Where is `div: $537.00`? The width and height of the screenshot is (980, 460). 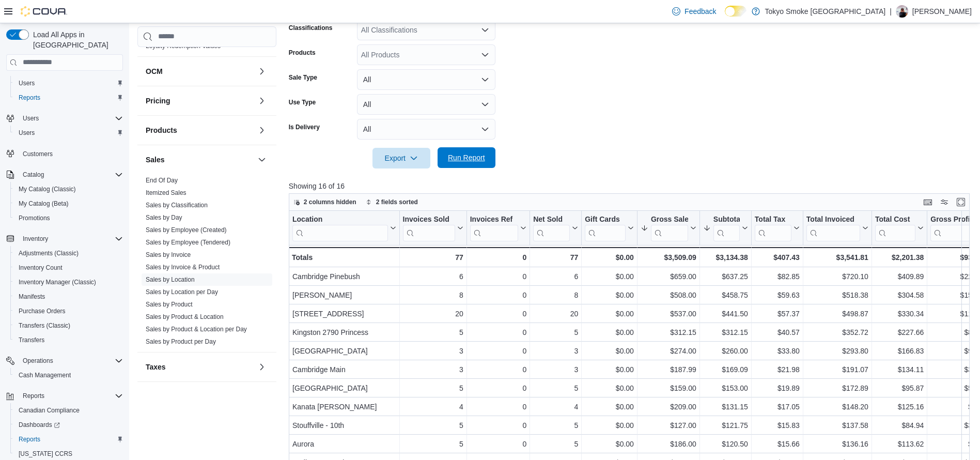
div: $537.00 is located at coordinates (669, 314).